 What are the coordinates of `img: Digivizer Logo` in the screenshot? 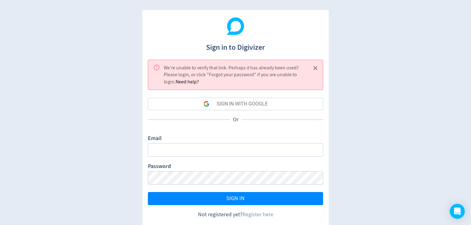 It's located at (236, 26).